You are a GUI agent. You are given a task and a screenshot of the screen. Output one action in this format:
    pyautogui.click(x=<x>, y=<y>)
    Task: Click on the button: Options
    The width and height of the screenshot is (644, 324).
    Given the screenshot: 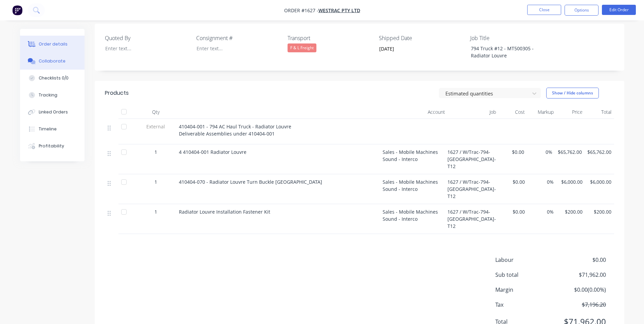 What is the action you would take?
    pyautogui.click(x=582, y=10)
    